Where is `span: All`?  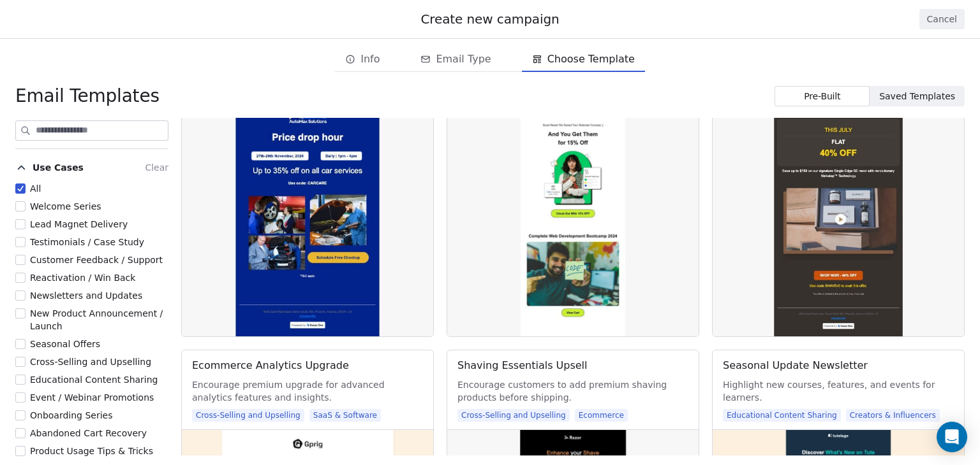
span: All is located at coordinates (35, 189).